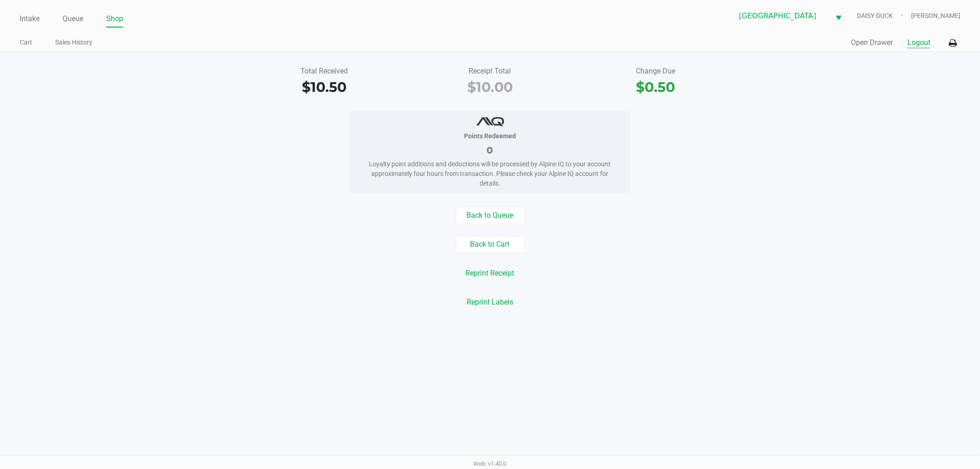 The width and height of the screenshot is (980, 469). I want to click on a: Shop, so click(115, 19).